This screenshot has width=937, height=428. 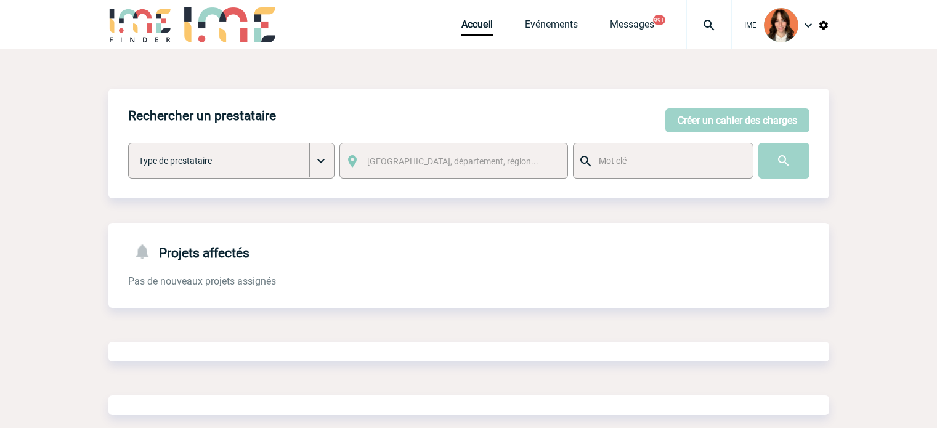 What do you see at coordinates (146, 251) in the screenshot?
I see `img: notifications-24-px-g.png` at bounding box center [146, 251].